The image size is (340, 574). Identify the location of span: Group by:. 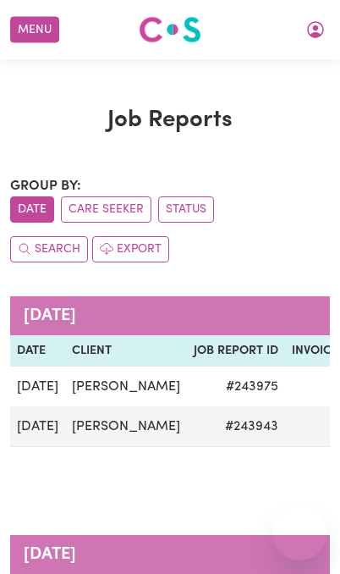
(46, 186).